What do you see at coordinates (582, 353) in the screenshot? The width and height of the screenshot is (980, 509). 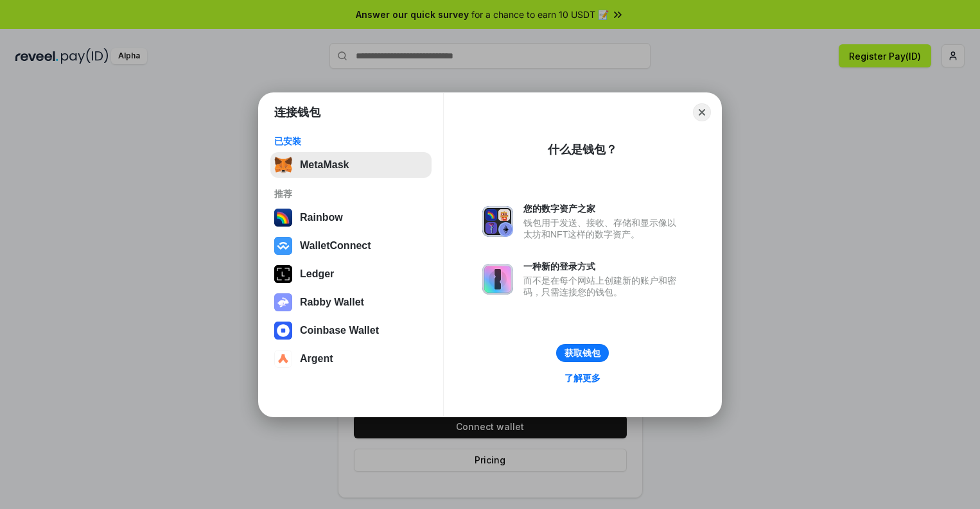 I see `button: 获取钱包` at bounding box center [582, 353].